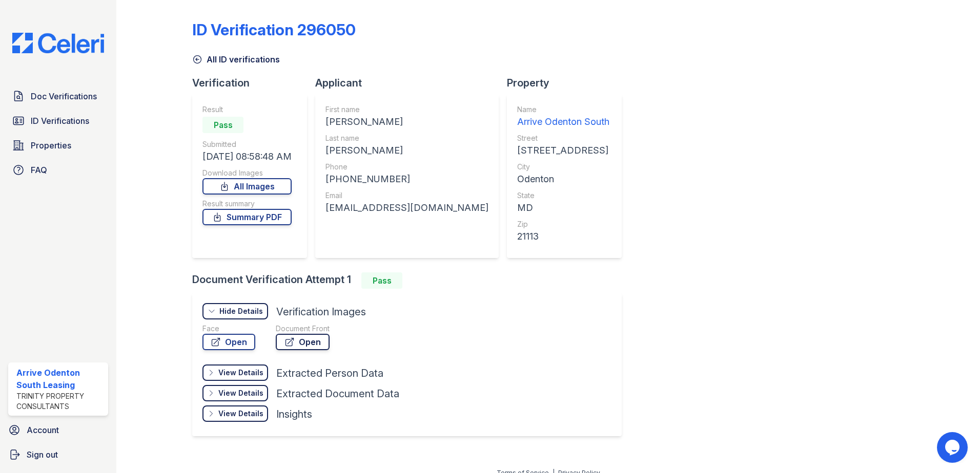 The height and width of the screenshot is (473, 980). I want to click on div: Result, so click(247, 109).